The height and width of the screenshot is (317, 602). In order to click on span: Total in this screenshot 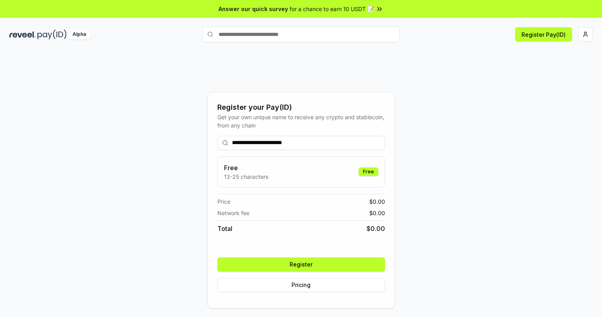, I will do `click(225, 229)`.